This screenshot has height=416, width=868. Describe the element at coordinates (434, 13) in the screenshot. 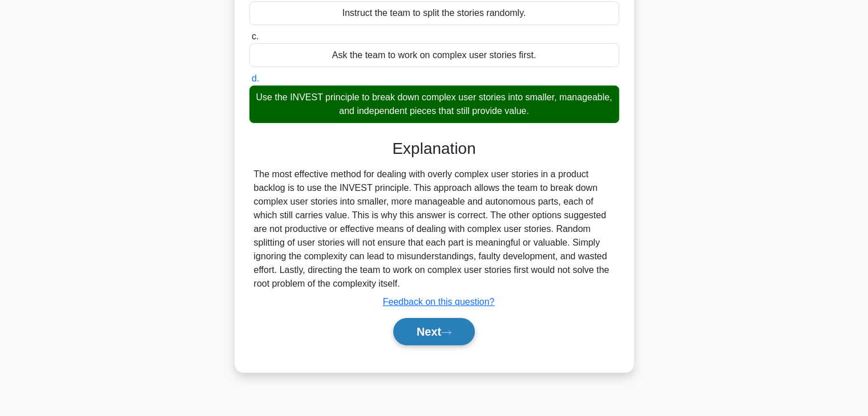

I see `div: Instruct the team to split the stories randomly.` at that location.